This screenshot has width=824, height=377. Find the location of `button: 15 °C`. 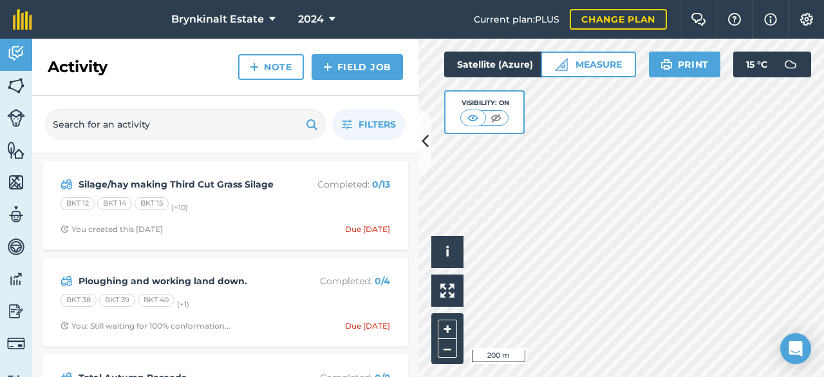

button: 15 °C is located at coordinates (772, 64).